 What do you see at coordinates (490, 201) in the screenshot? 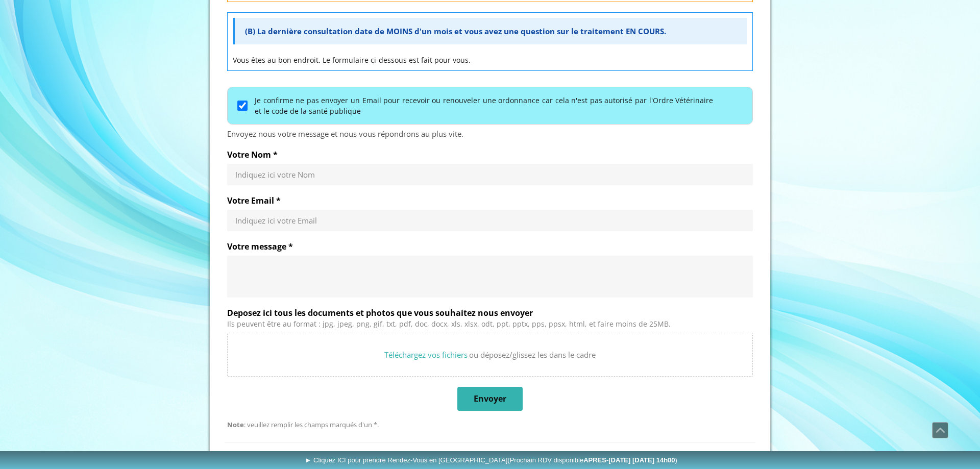
I see `label: Votre Email *` at bounding box center [490, 201].